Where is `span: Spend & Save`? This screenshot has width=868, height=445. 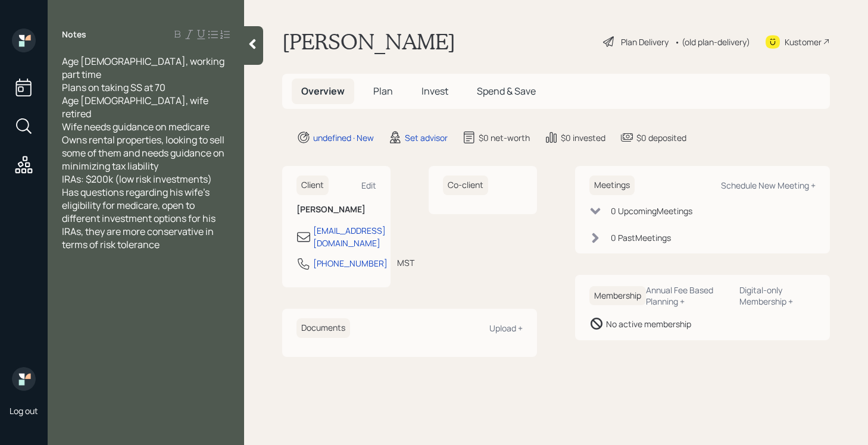
span: Spend & Save is located at coordinates (506, 91).